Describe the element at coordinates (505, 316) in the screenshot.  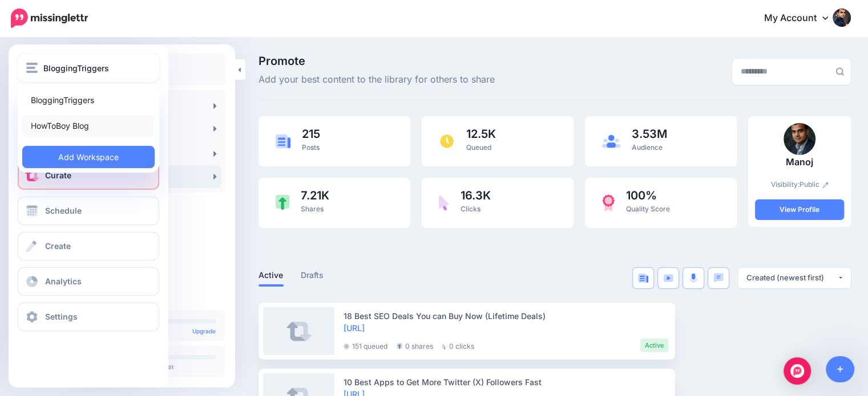
I see `div: 18 Best SEO Deals You can Buy Now (Lifetime Deals)` at that location.